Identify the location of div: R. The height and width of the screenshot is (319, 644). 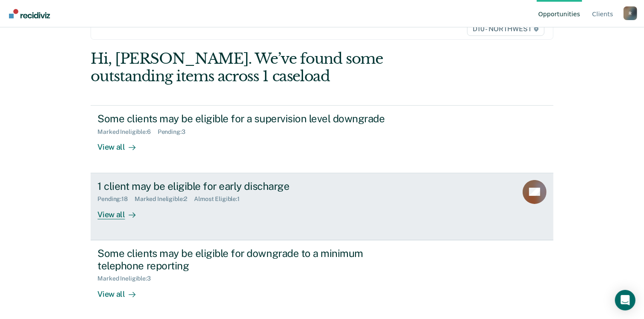
(630, 13).